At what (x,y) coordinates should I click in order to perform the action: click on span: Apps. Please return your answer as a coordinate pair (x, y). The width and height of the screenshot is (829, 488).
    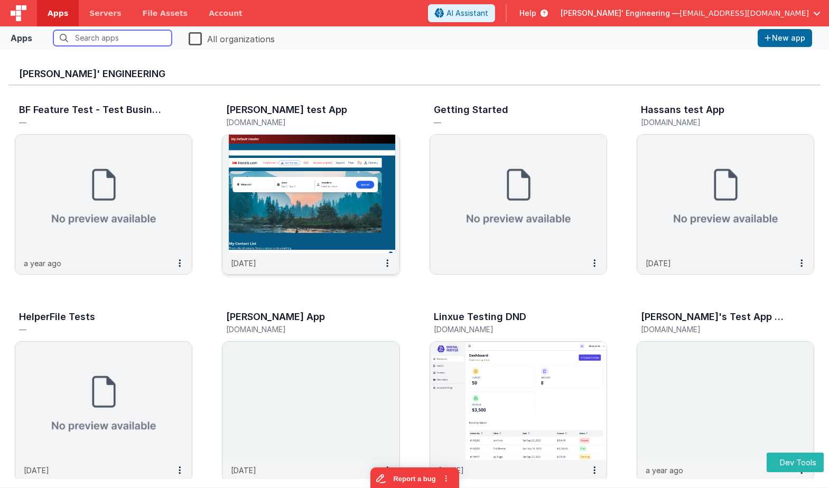
    Looking at the image, I should click on (58, 13).